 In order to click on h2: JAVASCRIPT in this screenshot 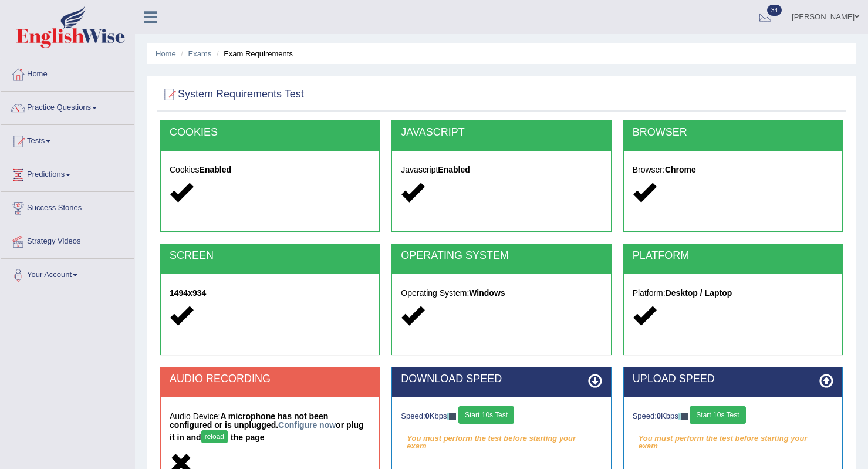, I will do `click(501, 132)`.